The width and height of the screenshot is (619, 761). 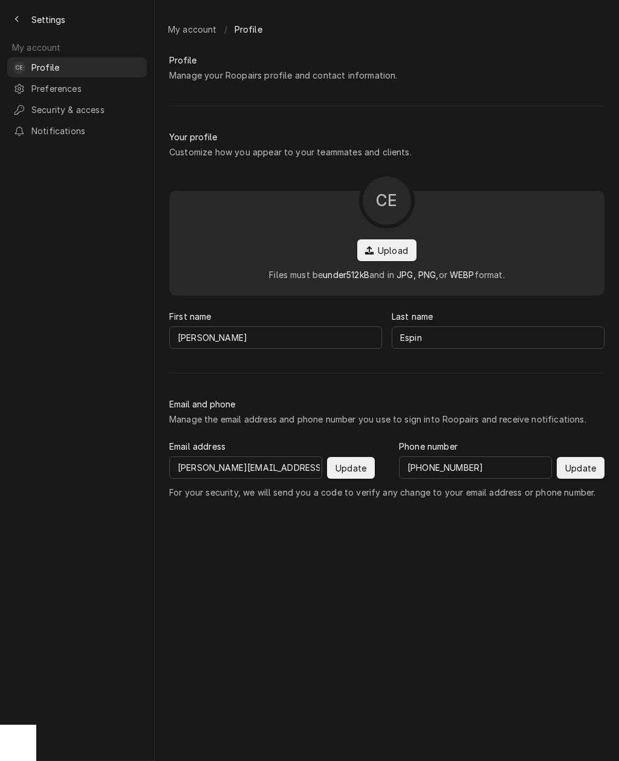 I want to click on span: Upload, so click(x=393, y=250).